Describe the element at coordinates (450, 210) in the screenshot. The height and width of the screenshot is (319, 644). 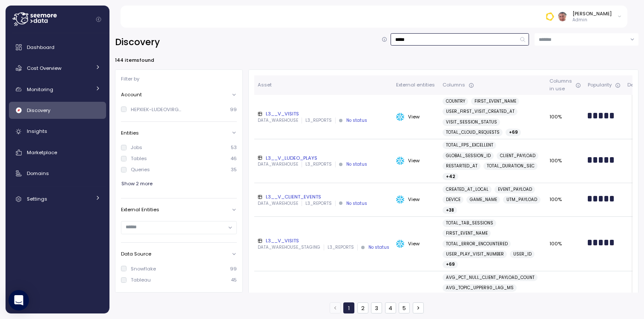
I see `span: + 38` at that location.